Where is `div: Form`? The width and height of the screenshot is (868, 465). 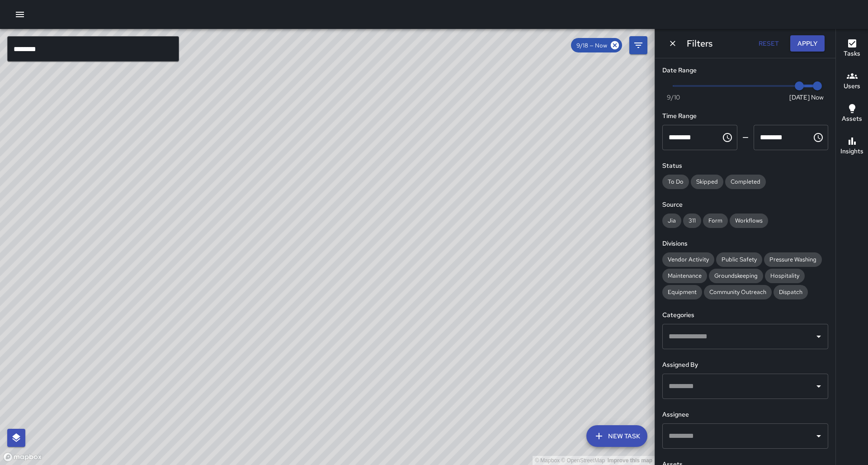 div: Form is located at coordinates (715, 221).